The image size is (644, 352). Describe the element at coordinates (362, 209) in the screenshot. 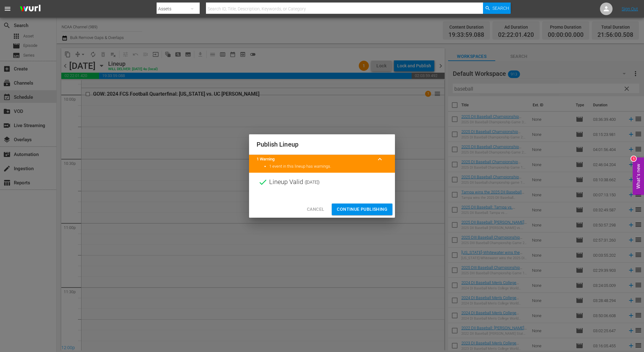

I see `span: Continue Publishing` at that location.